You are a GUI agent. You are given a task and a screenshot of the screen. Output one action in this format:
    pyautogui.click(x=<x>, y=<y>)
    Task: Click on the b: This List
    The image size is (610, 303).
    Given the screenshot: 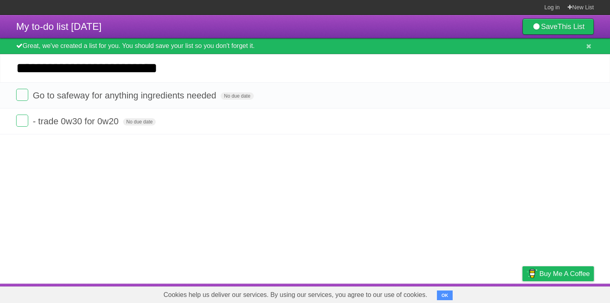 What is the action you would take?
    pyautogui.click(x=571, y=27)
    